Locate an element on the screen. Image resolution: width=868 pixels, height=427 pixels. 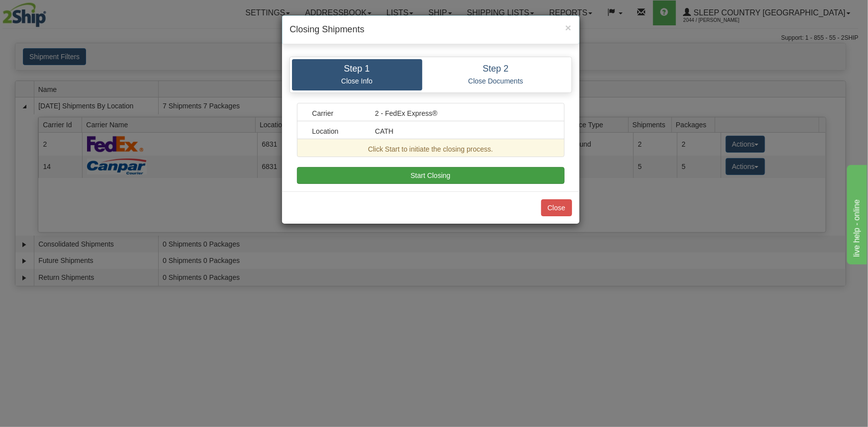
div: CATH is located at coordinates (462, 131).